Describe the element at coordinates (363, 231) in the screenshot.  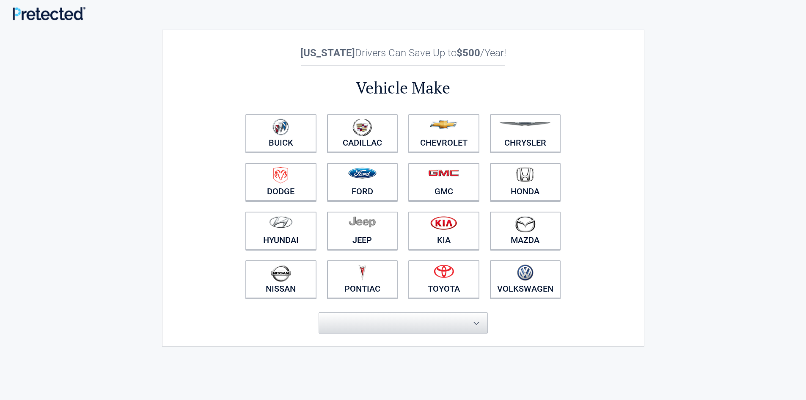
I see `a: Jeep` at that location.